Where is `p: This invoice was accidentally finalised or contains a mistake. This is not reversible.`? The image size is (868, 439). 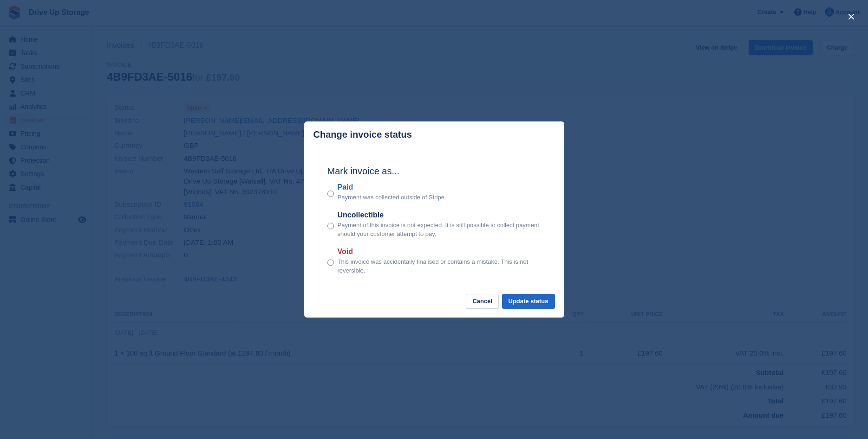
p: This invoice was accidentally finalised or contains a mistake. This is not reversible. is located at coordinates (439, 266).